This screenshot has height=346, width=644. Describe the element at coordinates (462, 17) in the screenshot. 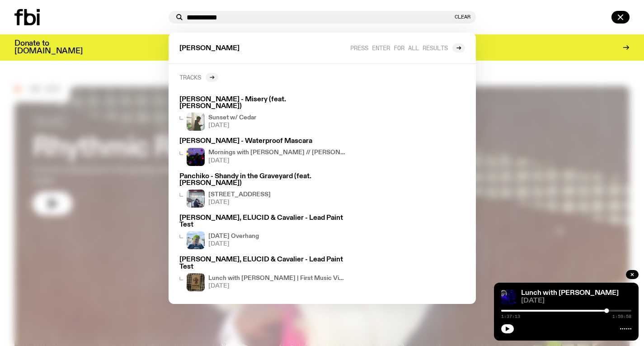

I see `button: Clear` at that location.